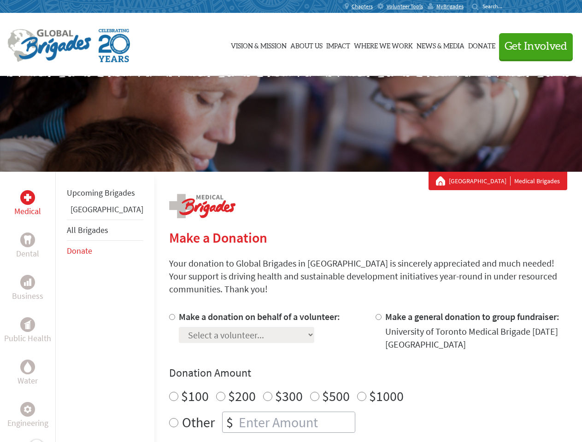  Describe the element at coordinates (105, 193) in the screenshot. I see `li: Upcoming Brigades` at that location.